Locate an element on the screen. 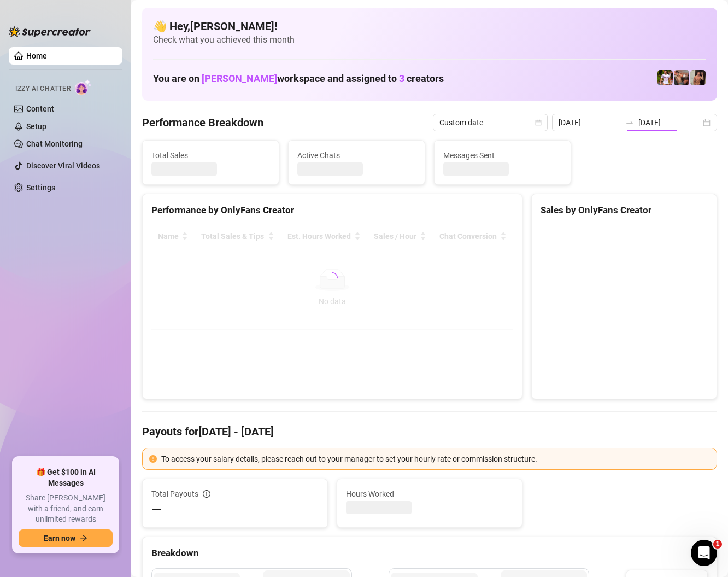 This screenshot has height=577, width=728. h1: You are on workspace and assigned to creators is located at coordinates (298, 79).